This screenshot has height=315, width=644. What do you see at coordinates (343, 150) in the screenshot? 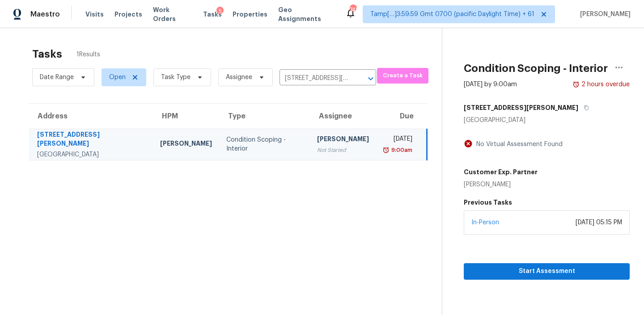
I see `div: Not Started` at bounding box center [343, 150].